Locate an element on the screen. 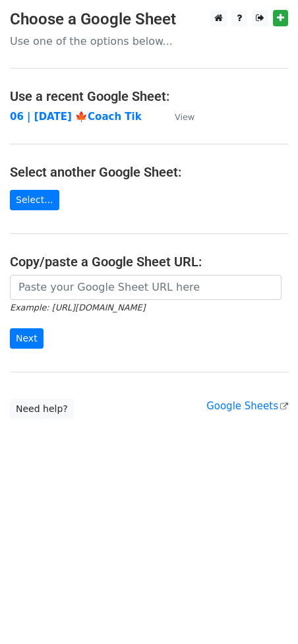 This screenshot has width=298, height=644. a: Google Sheets is located at coordinates (247, 406).